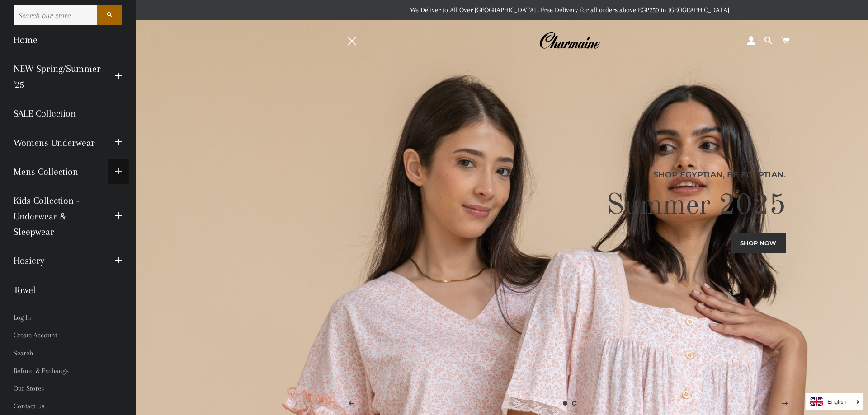 This screenshot has height=415, width=868. I want to click on a: Towel, so click(68, 290).